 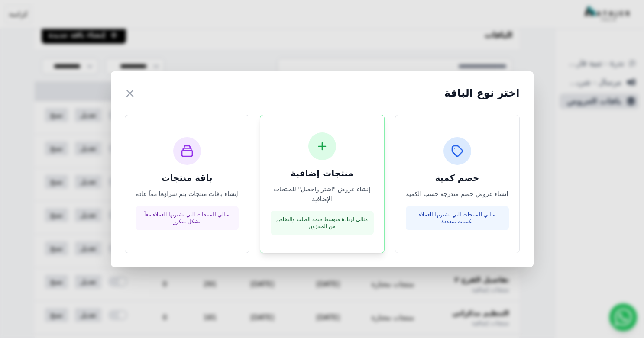 What do you see at coordinates (322, 223) in the screenshot?
I see `p: مثالي لزيادة متوسط قيمة الطلب والتخلص من المخزون` at bounding box center [322, 223].